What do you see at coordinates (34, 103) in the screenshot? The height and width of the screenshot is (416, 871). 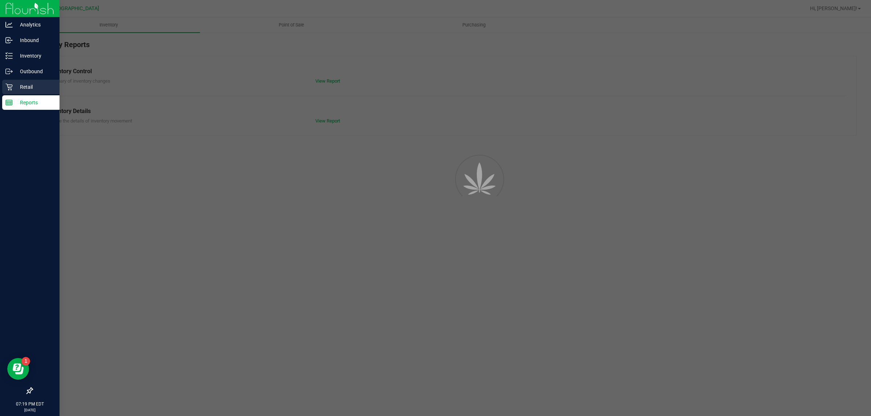 I see `p: Reports` at bounding box center [34, 103].